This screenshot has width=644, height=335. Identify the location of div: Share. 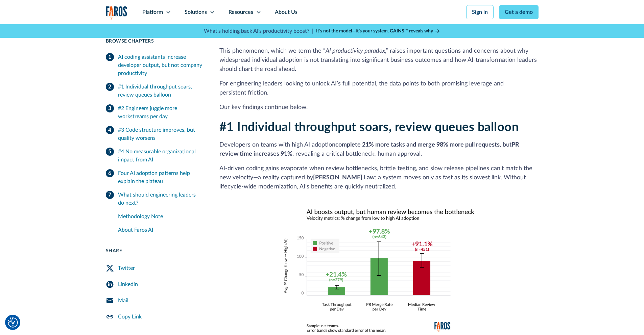
(155, 251).